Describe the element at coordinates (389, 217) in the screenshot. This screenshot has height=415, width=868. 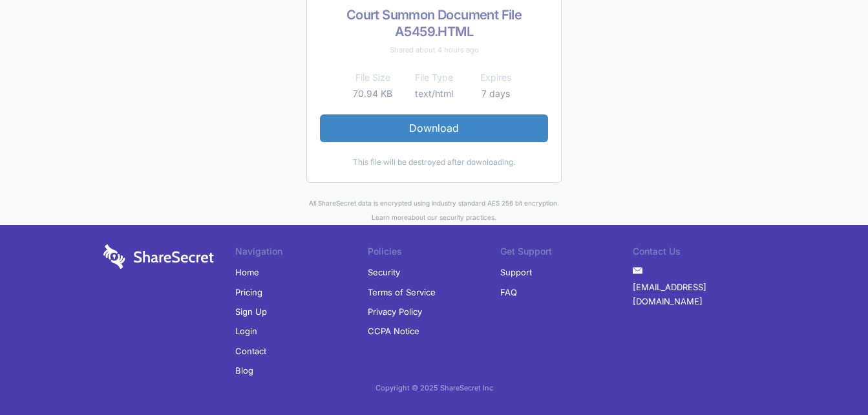
I see `a: Learn more` at that location.